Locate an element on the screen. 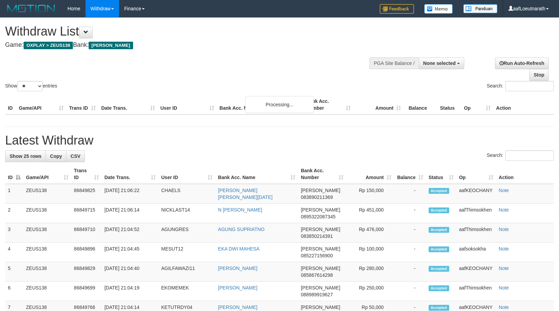 The width and height of the screenshot is (559, 311). label: Show entries is located at coordinates (31, 86).